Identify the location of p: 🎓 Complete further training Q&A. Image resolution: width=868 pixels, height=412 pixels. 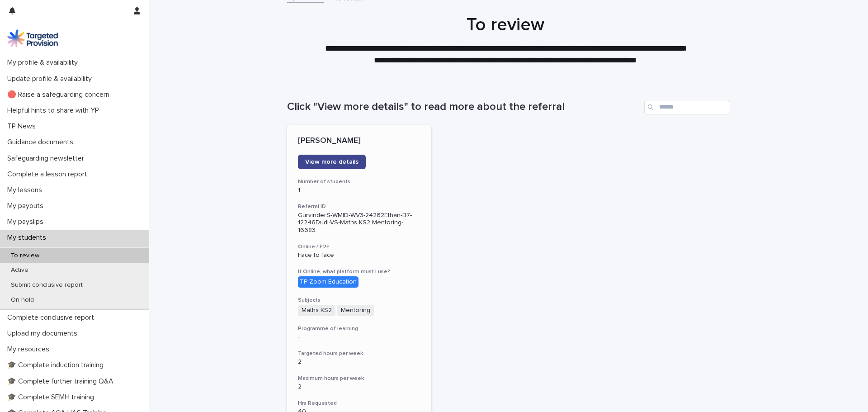
(62, 381).